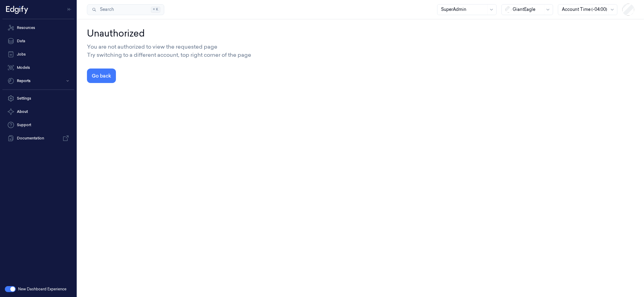 The width and height of the screenshot is (644, 297). Describe the element at coordinates (38, 111) in the screenshot. I see `button: About` at that location.